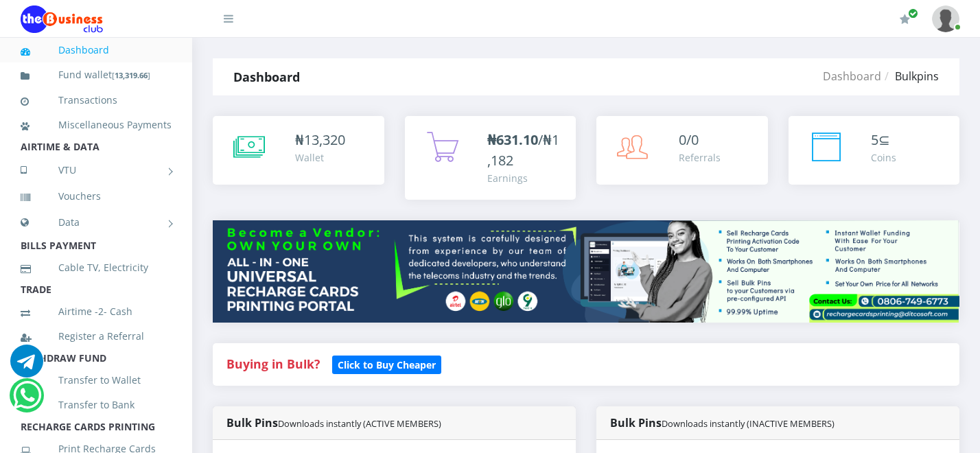 The height and width of the screenshot is (453, 980). What do you see at coordinates (324, 139) in the screenshot?
I see `span: 13,320` at bounding box center [324, 139].